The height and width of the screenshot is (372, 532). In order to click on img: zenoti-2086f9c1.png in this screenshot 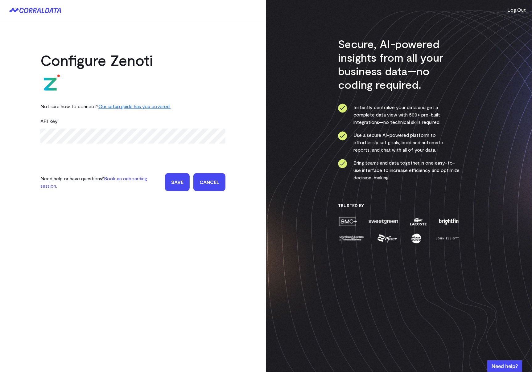, I will do `click(50, 84)`.